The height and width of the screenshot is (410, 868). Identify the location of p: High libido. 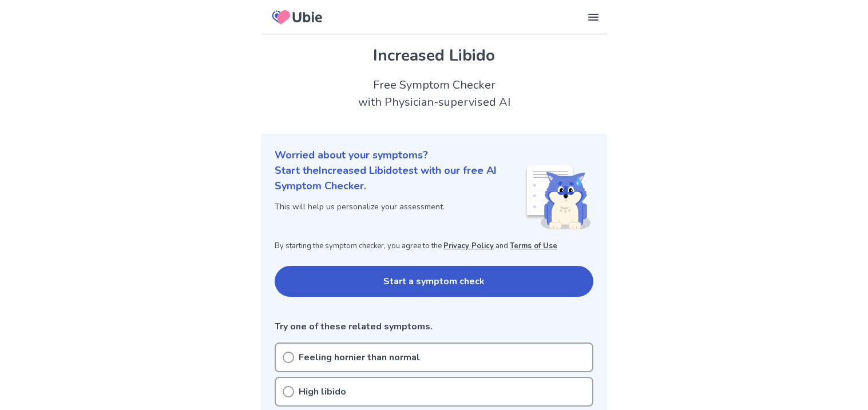
(323, 391).